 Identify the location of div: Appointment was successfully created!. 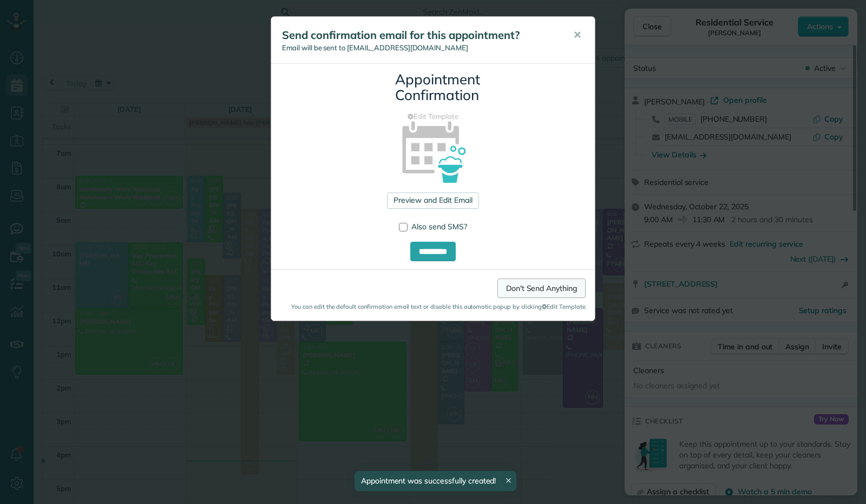
(436, 481).